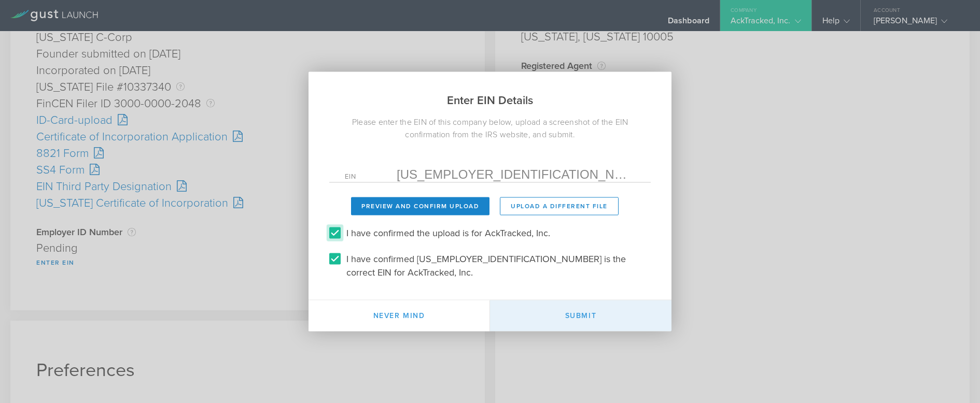 This screenshot has height=403, width=980. What do you see at coordinates (559, 207) in the screenshot?
I see `button: Upload a different File` at bounding box center [559, 207].